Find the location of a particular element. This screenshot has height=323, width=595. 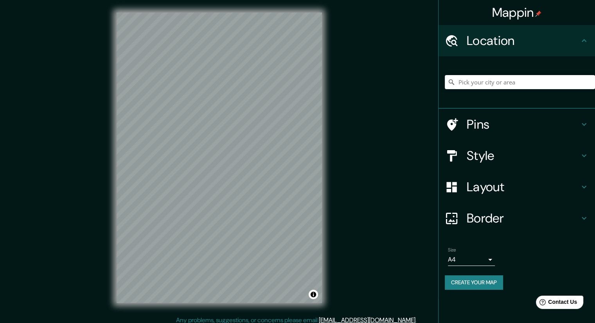

h4: Layout is located at coordinates (523, 187).